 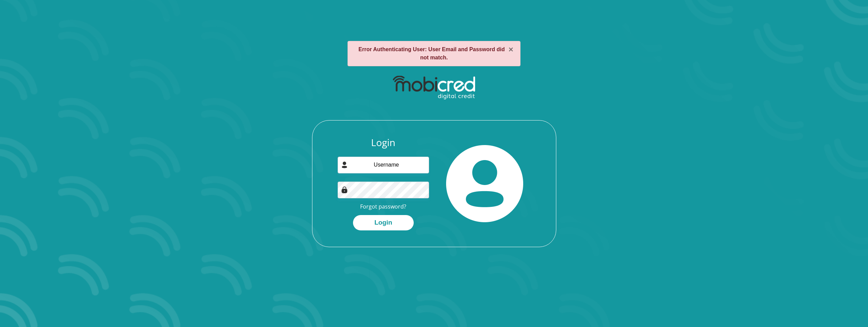 I want to click on strong: Error Authenticating User: User Email and Password did not match., so click(x=432, y=53).